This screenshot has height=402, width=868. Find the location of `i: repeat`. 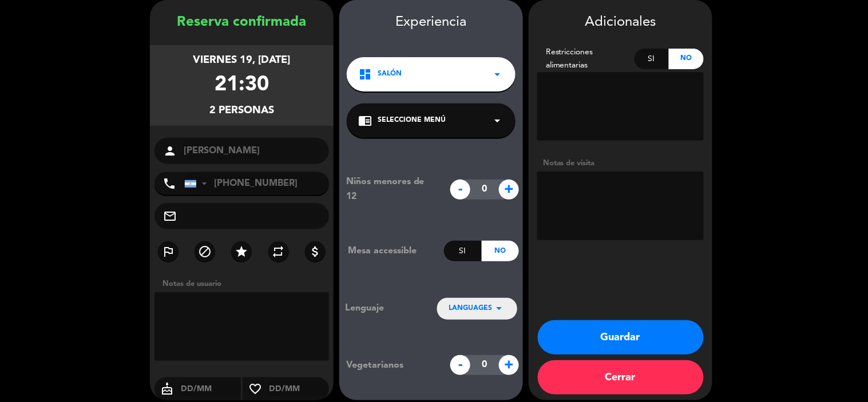

i: repeat is located at coordinates (279, 251).